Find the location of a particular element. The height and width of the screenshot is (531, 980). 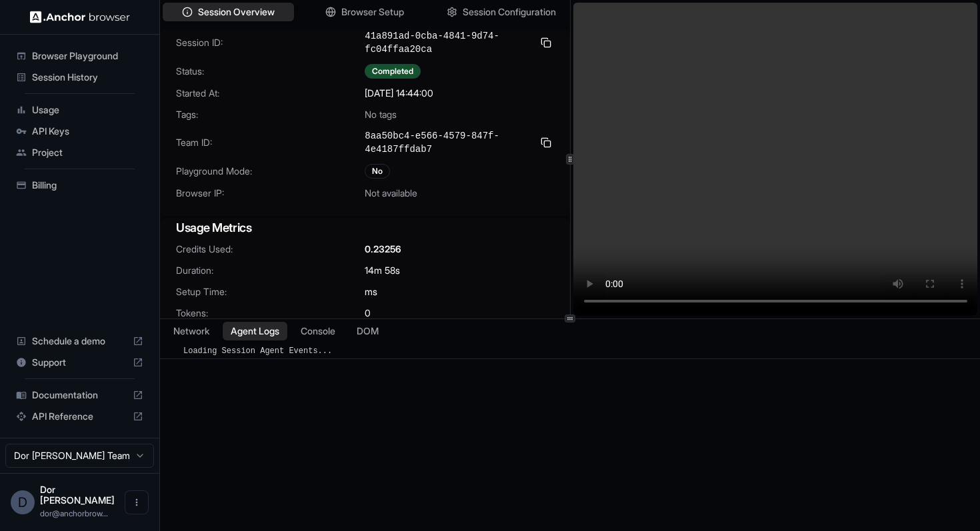

img: Anchor Logo is located at coordinates (80, 16).